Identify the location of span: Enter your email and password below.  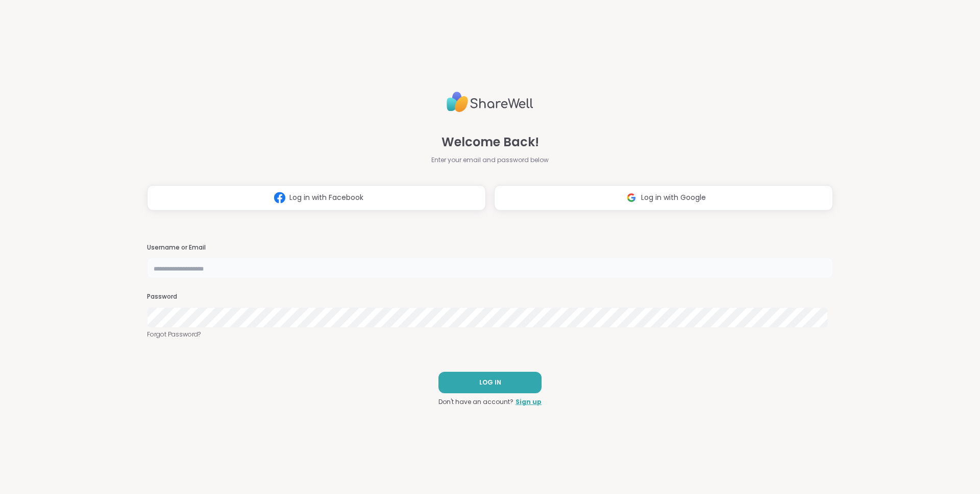
(490, 160).